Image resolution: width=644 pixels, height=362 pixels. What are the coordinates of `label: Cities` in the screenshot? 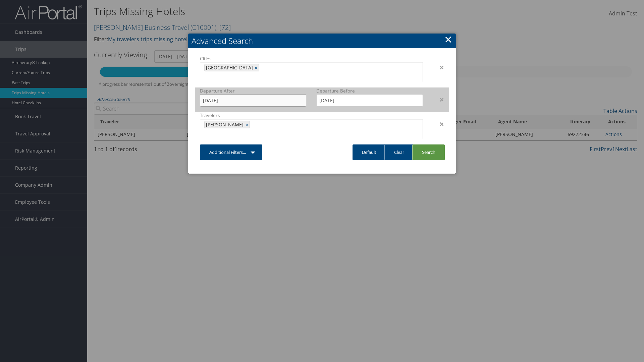 It's located at (311, 58).